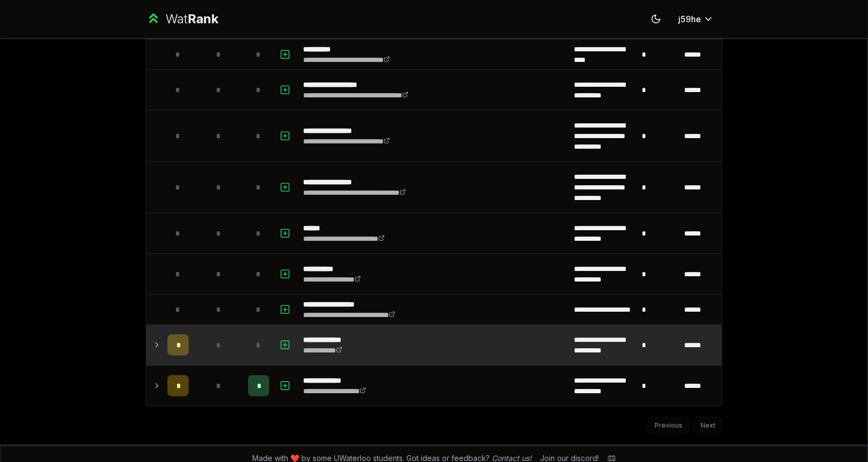  Describe the element at coordinates (192, 19) in the screenshot. I see `div: Wat` at that location.